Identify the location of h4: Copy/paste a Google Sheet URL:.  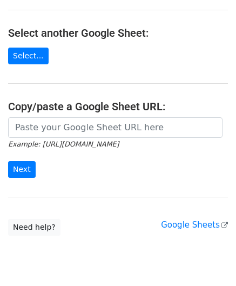
(118, 106).